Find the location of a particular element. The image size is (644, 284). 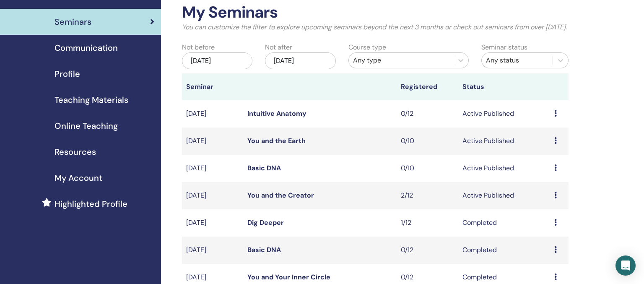

td: 1/12 is located at coordinates (428, 223).